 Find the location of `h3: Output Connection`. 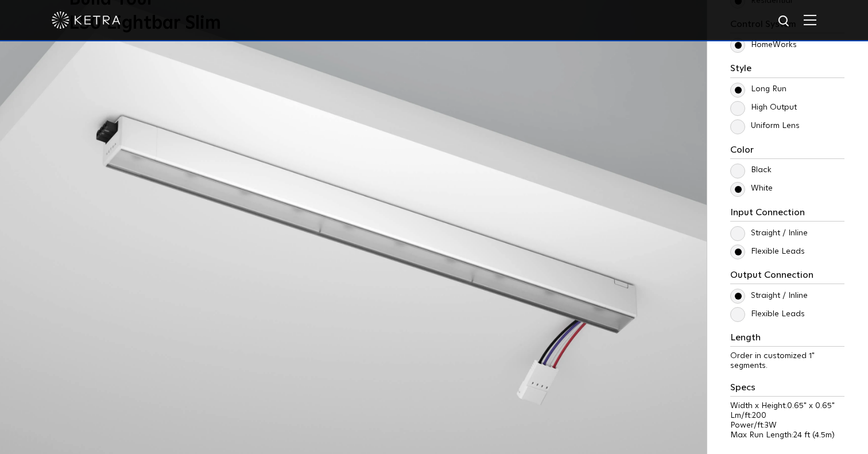

h3: Output Connection is located at coordinates (787, 277).